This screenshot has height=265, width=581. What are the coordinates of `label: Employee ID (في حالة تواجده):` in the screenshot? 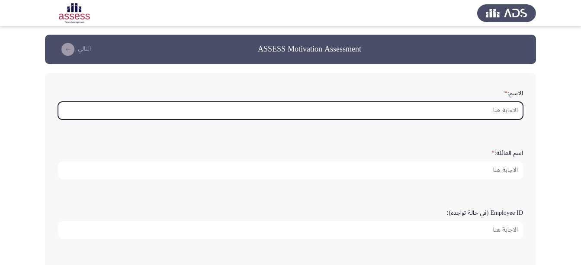 It's located at (485, 213).